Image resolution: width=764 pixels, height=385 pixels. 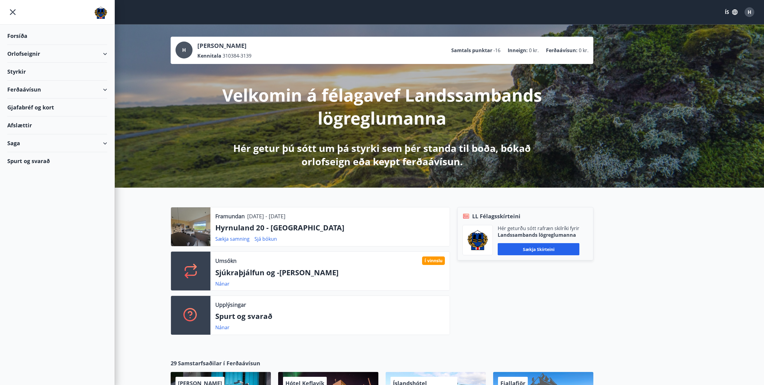 I want to click on img: union_logo, so click(x=101, y=13).